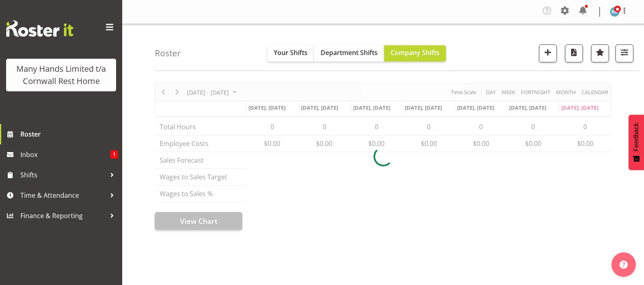 Image resolution: width=644 pixels, height=285 pixels. Describe the element at coordinates (625, 53) in the screenshot. I see `button: Filter Shifts` at that location.